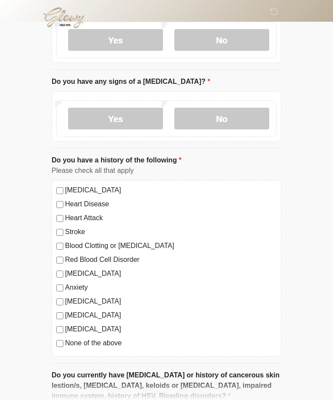 The height and width of the screenshot is (400, 333). I want to click on input: Anxiety, so click(60, 288).